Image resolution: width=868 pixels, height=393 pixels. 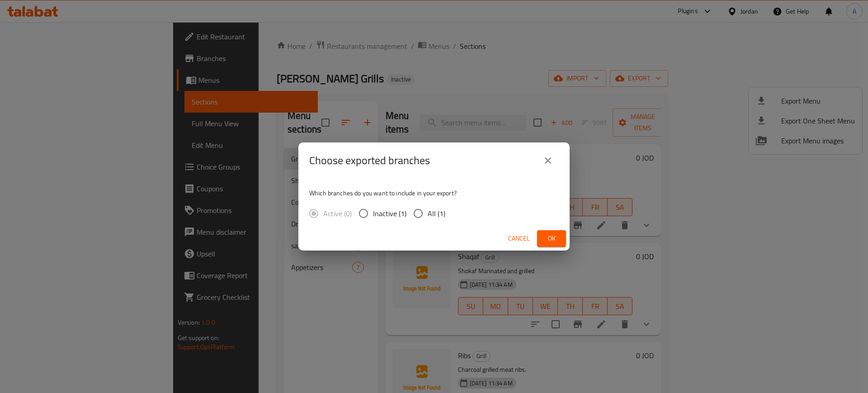 I want to click on h2: Choose exported branches, so click(x=369, y=160).